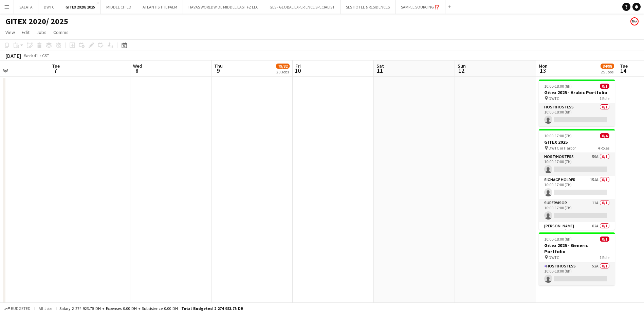 The image size is (644, 314). Describe the element at coordinates (10, 32) in the screenshot. I see `a: View` at that location.